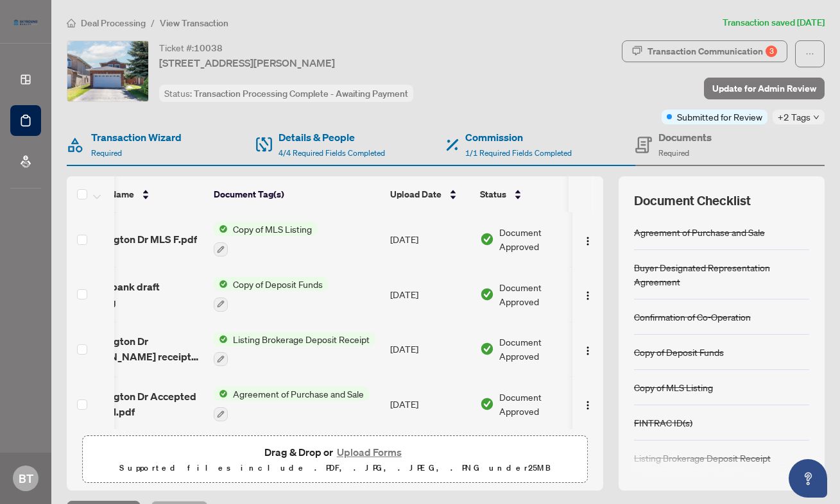 The width and height of the screenshot is (840, 504). Describe the element at coordinates (519, 137) in the screenshot. I see `h4: Commission` at that location.